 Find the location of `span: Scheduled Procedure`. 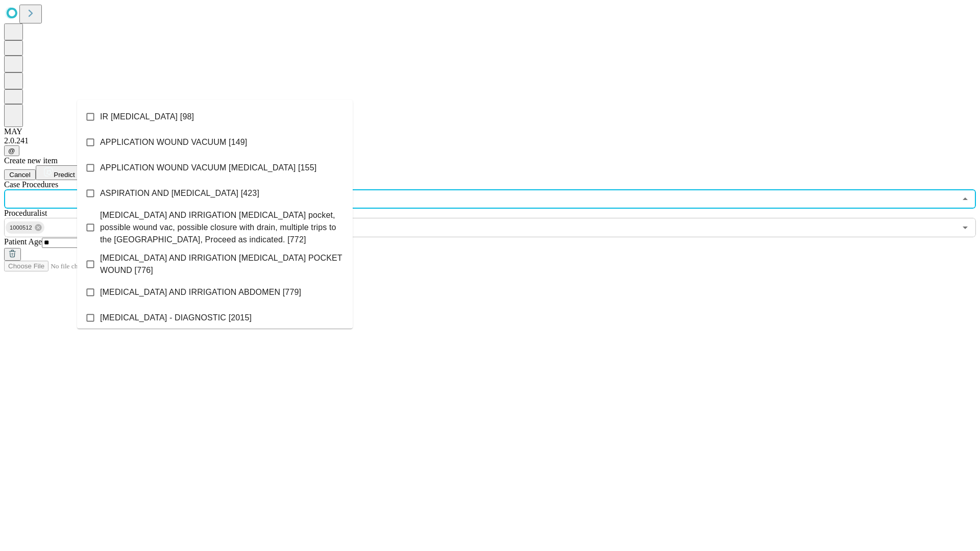

span: Scheduled Procedure is located at coordinates (31, 184).